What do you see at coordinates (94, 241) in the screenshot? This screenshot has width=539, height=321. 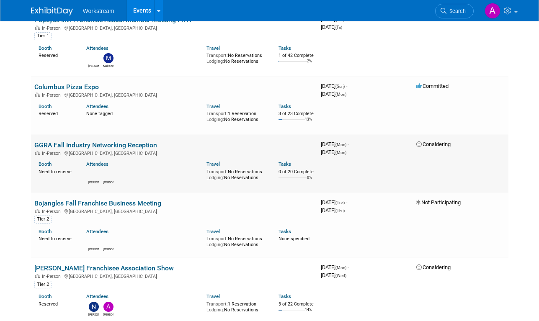 I see `img: Jacob Davis` at bounding box center [94, 241].